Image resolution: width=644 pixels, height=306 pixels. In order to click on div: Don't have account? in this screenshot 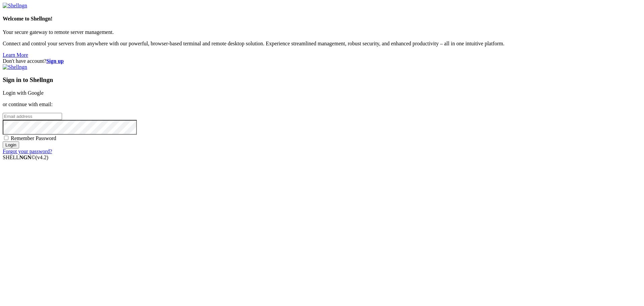, I will do `click(322, 61)`.